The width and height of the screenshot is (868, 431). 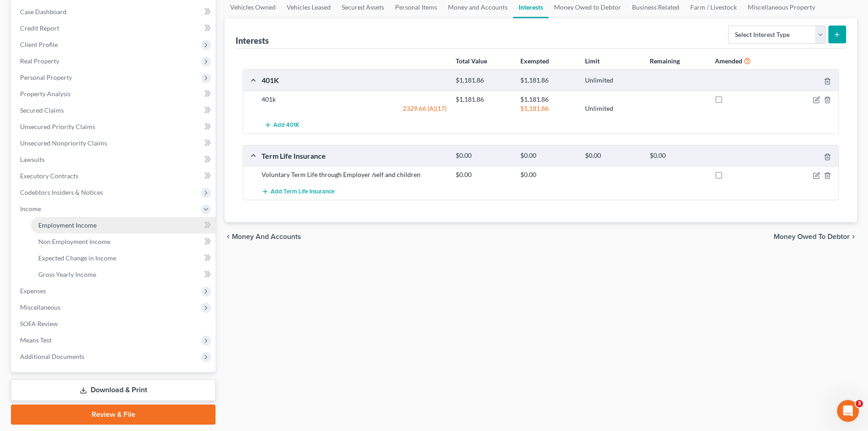 What do you see at coordinates (252, 41) in the screenshot?
I see `div: Interests` at bounding box center [252, 41].